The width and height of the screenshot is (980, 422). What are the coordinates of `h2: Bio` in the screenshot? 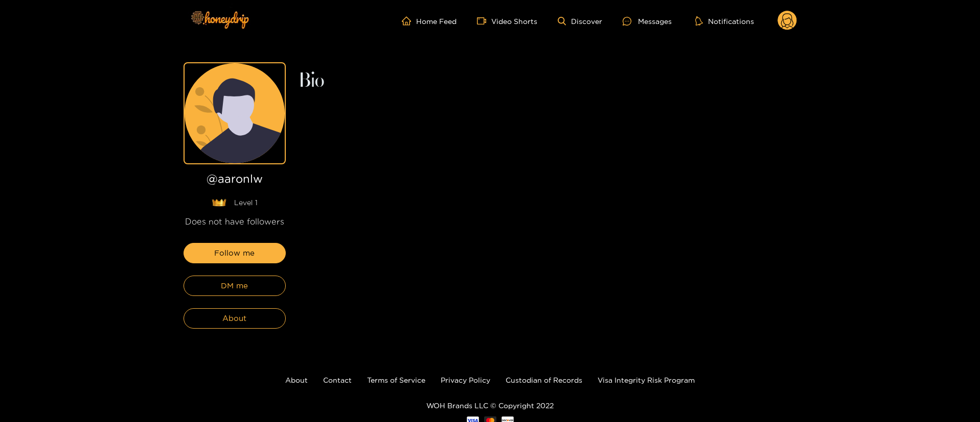 It's located at (548, 81).